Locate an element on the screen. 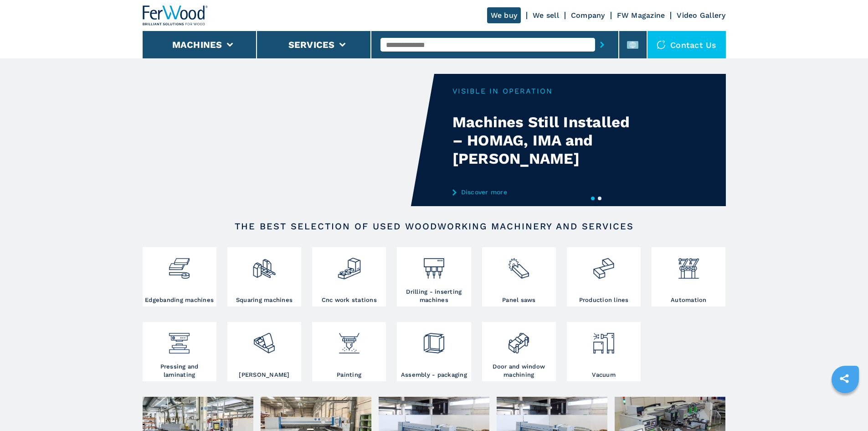 The width and height of the screenshot is (868, 431). img: centro_di_lavoro_cnc_2.png is located at coordinates (349, 265).